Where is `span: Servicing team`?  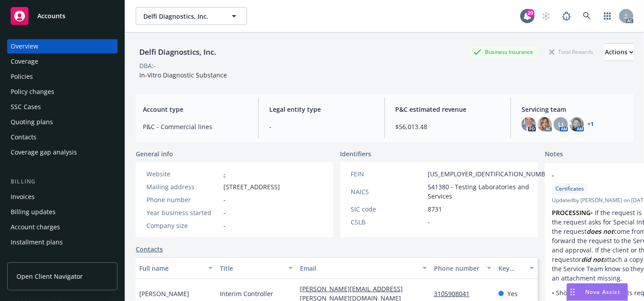
span: Servicing team is located at coordinates (574, 110).